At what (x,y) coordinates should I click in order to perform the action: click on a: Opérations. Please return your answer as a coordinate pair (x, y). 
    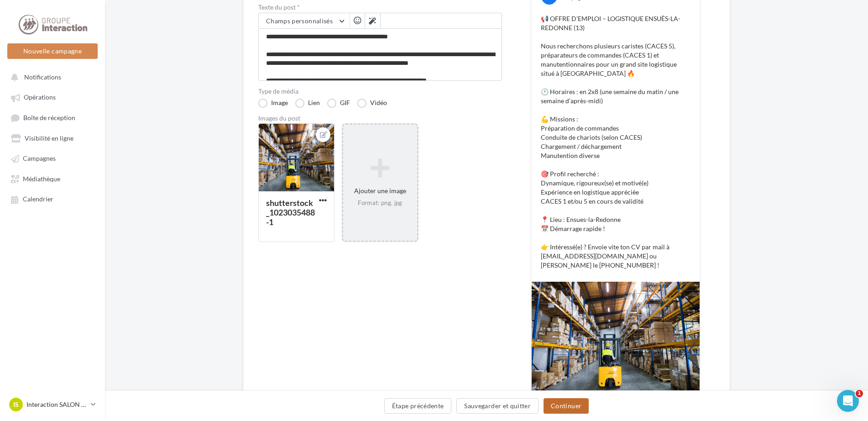
    Looking at the image, I should click on (53, 97).